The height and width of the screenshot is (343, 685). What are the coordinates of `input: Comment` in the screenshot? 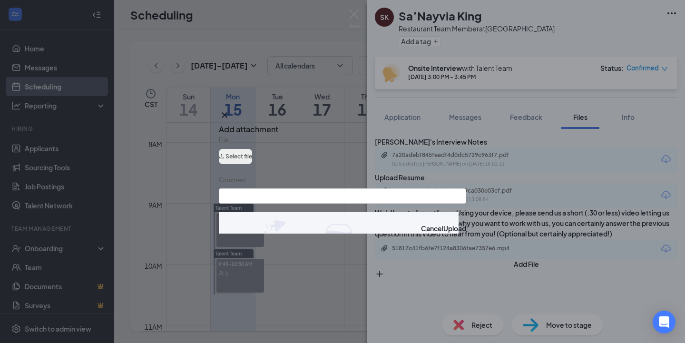 It's located at (343, 196).